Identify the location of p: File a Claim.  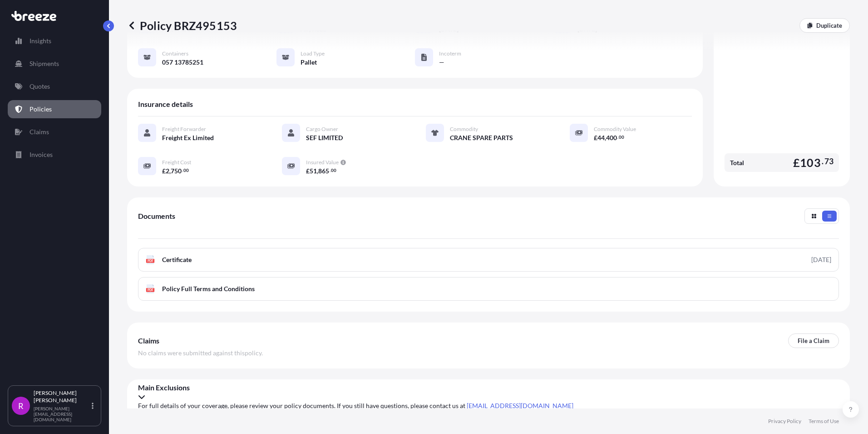
(814, 340).